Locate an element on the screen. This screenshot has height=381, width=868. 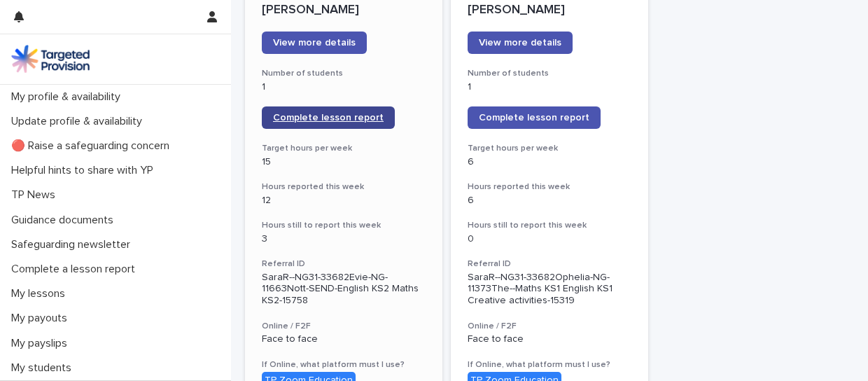
p: Guidance documents is located at coordinates (65, 220).